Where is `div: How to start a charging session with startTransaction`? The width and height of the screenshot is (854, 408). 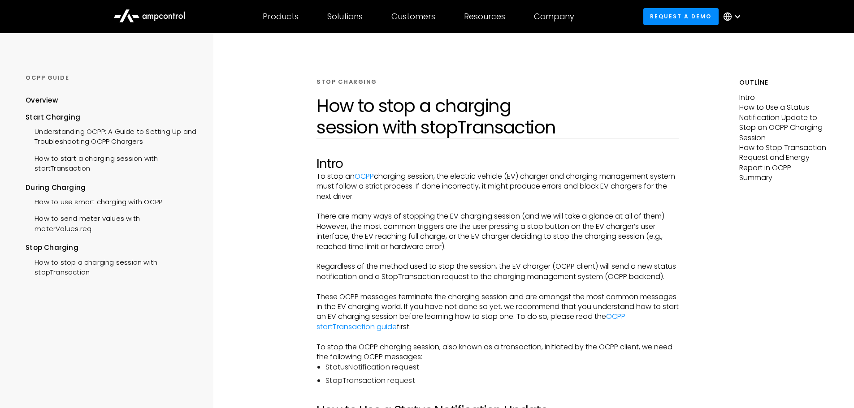
div: How to start a charging session with startTransaction is located at coordinates (111, 163).